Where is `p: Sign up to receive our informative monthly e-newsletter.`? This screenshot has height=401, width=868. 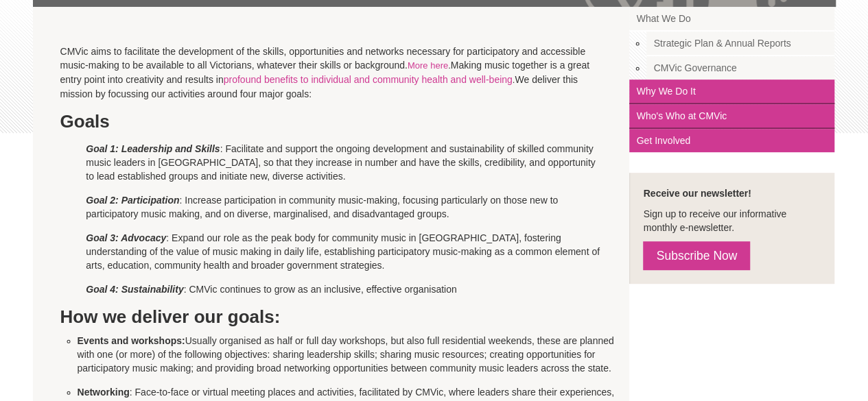 p: Sign up to receive our informative monthly e-newsletter. is located at coordinates (731, 221).